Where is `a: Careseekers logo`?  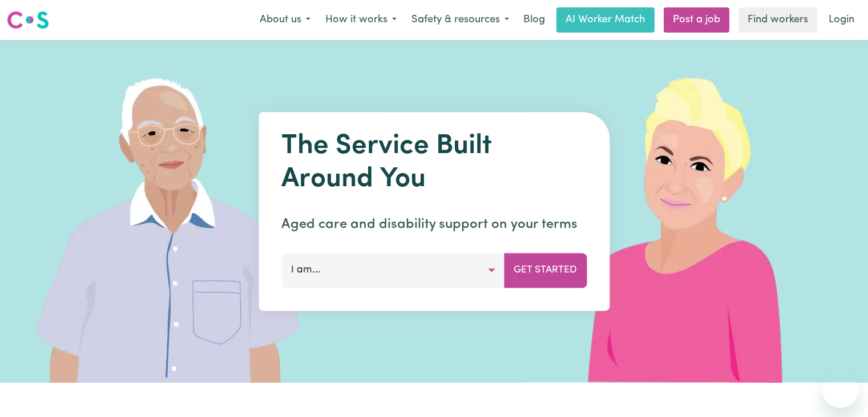 a: Careseekers logo is located at coordinates (28, 20).